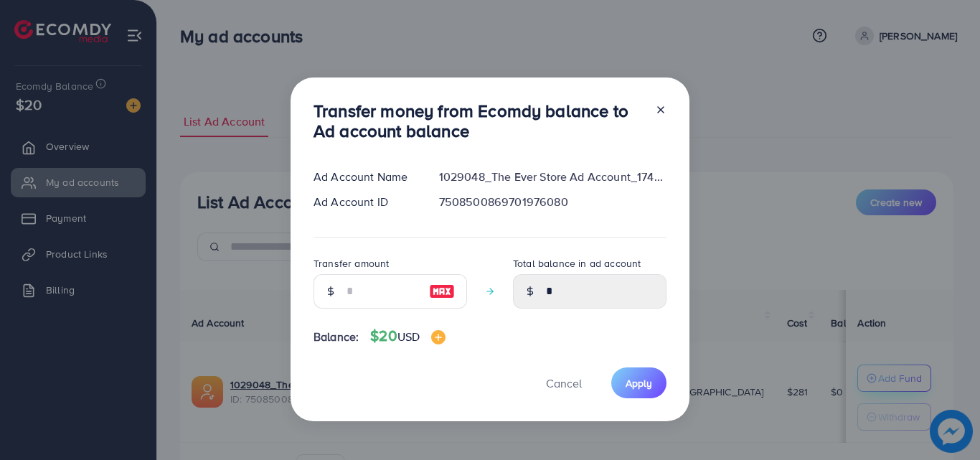 The width and height of the screenshot is (980, 460). Describe the element at coordinates (552, 201) in the screenshot. I see `div: 7508500869701976080` at that location.